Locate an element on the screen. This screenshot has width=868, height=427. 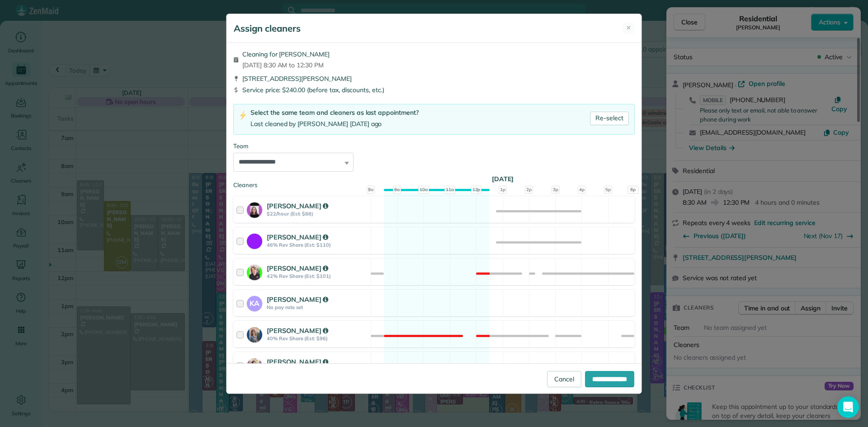
strong: 46% Rev Share (Est: $110) is located at coordinates (317, 245).